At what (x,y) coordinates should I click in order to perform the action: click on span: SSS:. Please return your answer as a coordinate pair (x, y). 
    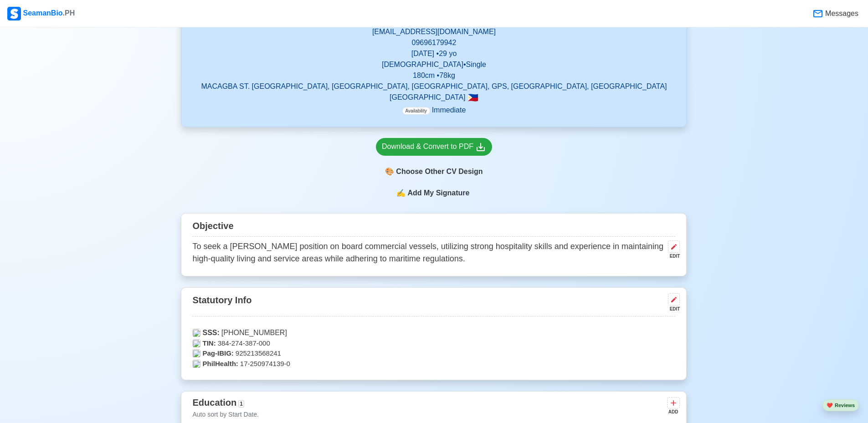
    Looking at the image, I should click on (210, 333).